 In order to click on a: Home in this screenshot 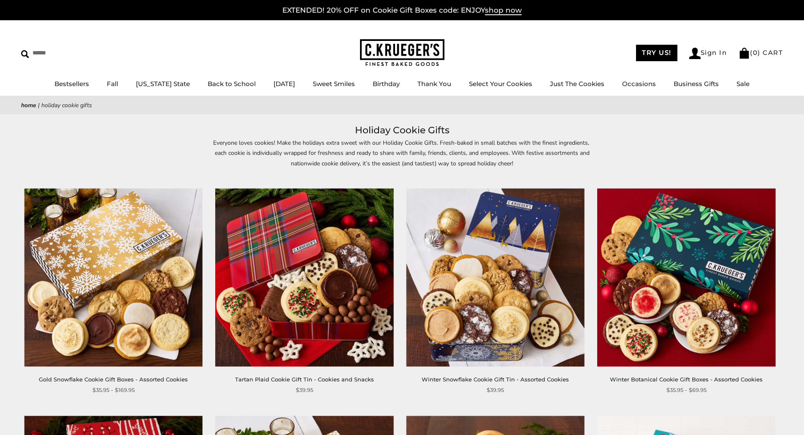, I will do `click(29, 105)`.